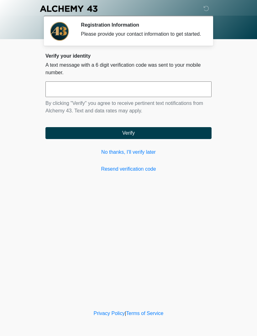 The height and width of the screenshot is (336, 257). I want to click on a: Privacy Policy, so click(109, 313).